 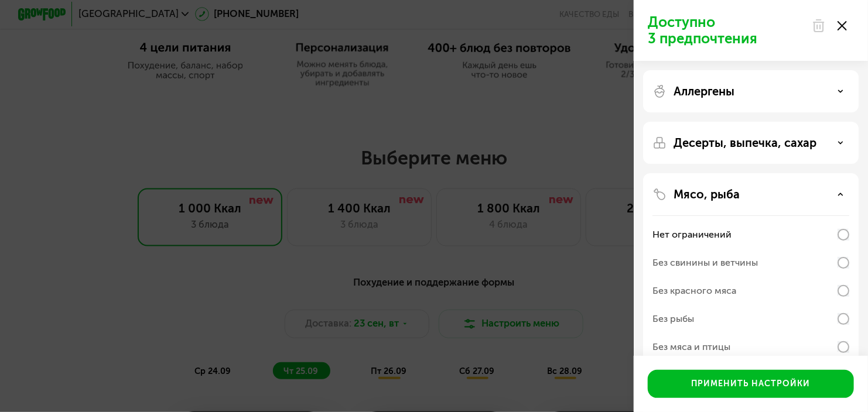 What do you see at coordinates (726, 30) in the screenshot?
I see `p: Доступно 3 предпочтения` at bounding box center [726, 30].